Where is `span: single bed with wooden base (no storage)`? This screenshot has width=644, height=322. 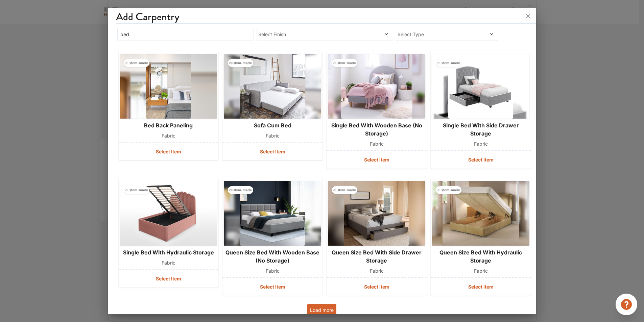
span: single bed with wooden base (no storage) is located at coordinates (377, 130).